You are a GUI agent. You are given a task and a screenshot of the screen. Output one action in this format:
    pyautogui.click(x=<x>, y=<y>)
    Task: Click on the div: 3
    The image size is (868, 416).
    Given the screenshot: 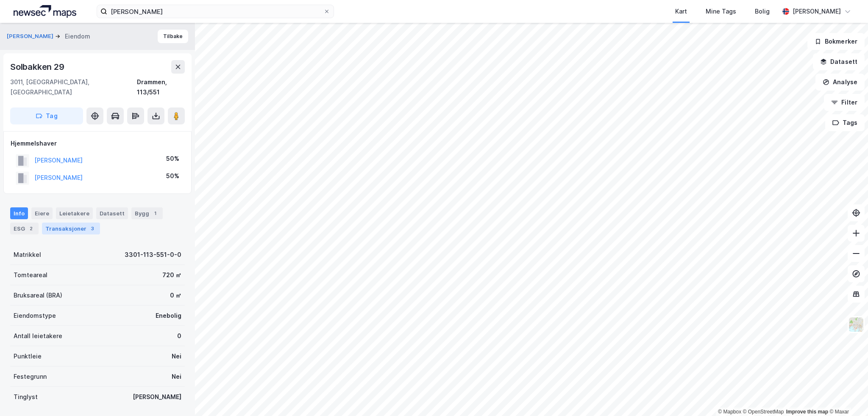 What is the action you would take?
    pyautogui.click(x=92, y=229)
    